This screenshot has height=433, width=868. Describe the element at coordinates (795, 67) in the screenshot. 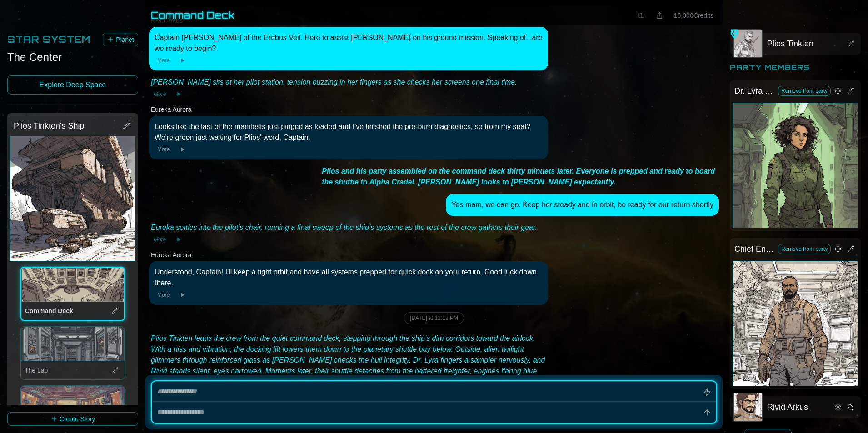

I see `h2: Party Members` at that location.